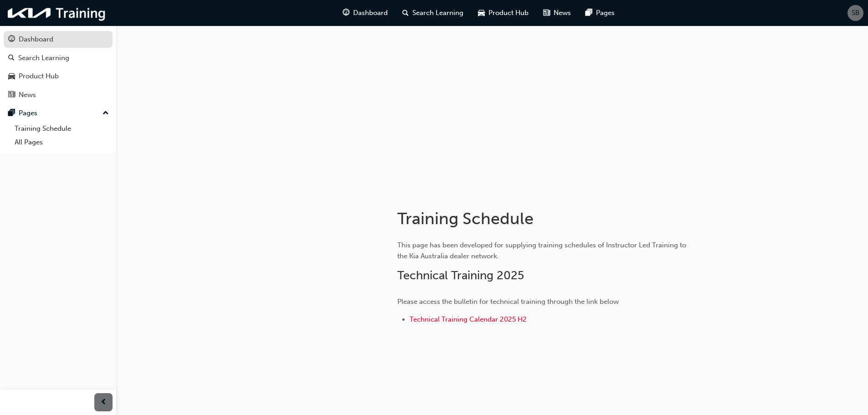  I want to click on span: Product Hub, so click(509, 13).